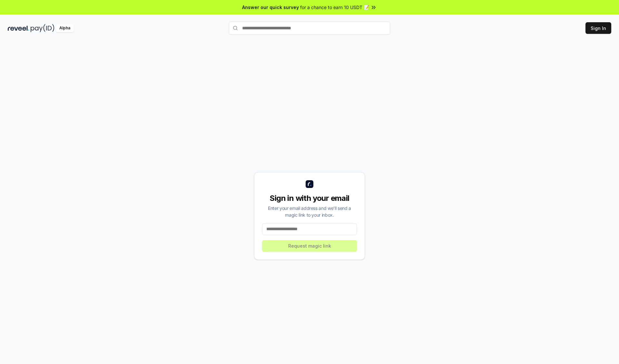 This screenshot has width=619, height=364. Describe the element at coordinates (310, 211) in the screenshot. I see `div: Enter your email address and we’ll send a magic link to your inbox.` at that location.